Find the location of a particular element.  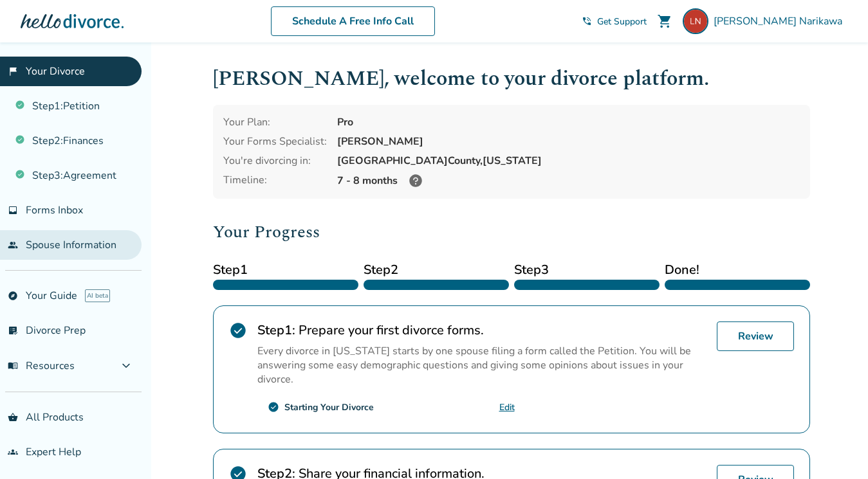

span: Forms Inbox is located at coordinates (54, 210).